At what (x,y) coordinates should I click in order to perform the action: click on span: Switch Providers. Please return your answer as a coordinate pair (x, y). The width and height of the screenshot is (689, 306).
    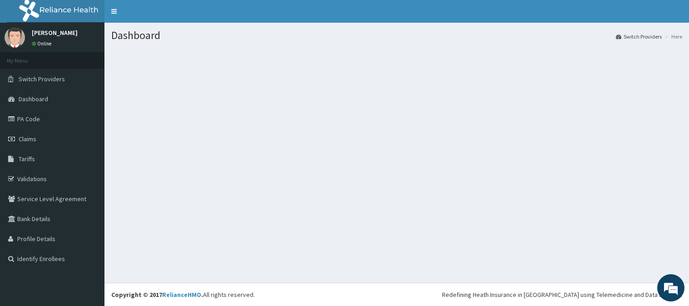
    Looking at the image, I should click on (42, 79).